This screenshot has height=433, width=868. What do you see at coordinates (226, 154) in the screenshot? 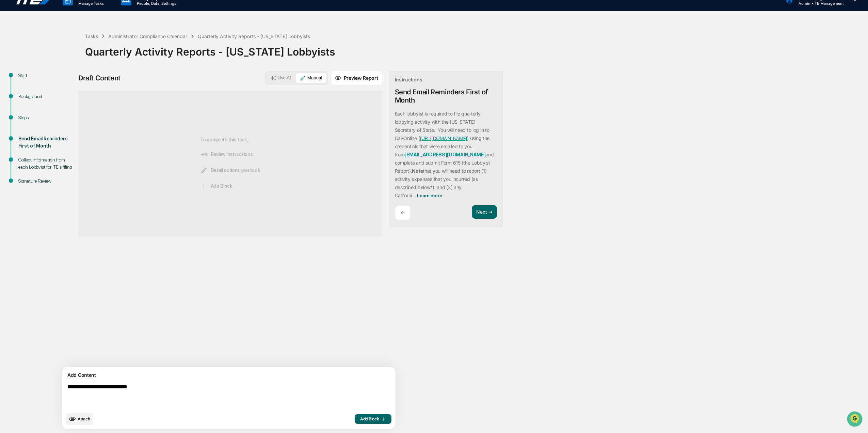
I see `span: Review instructions` at bounding box center [226, 154].